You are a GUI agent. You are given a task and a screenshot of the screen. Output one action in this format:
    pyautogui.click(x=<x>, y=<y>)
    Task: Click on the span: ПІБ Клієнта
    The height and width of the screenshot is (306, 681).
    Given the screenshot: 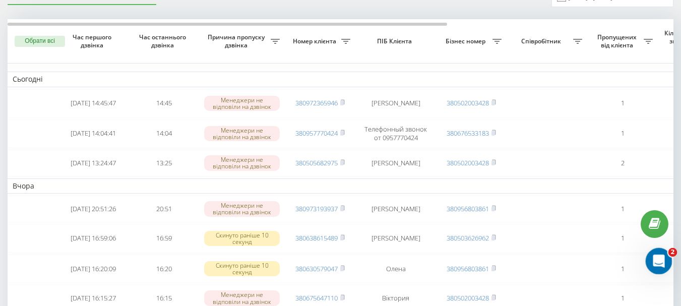 What is the action you would take?
    pyautogui.click(x=396, y=41)
    